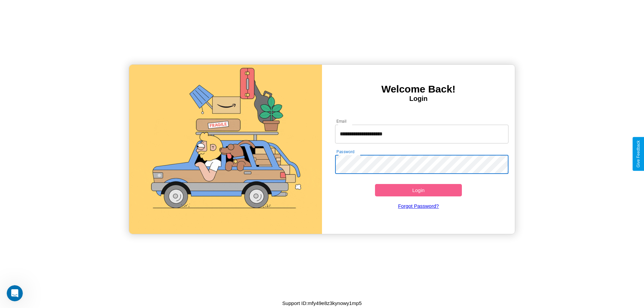 The height and width of the screenshot is (308, 644). Describe the element at coordinates (345, 152) in the screenshot. I see `label: Password` at that location.